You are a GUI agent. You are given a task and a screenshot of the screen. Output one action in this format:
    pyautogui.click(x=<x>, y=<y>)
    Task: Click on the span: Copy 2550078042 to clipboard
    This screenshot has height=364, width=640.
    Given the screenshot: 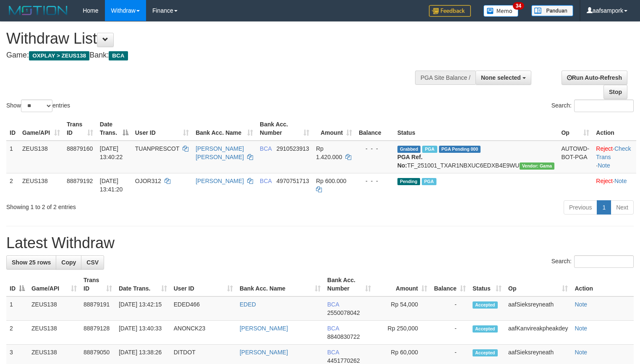 What is the action you would take?
    pyautogui.click(x=343, y=313)
    